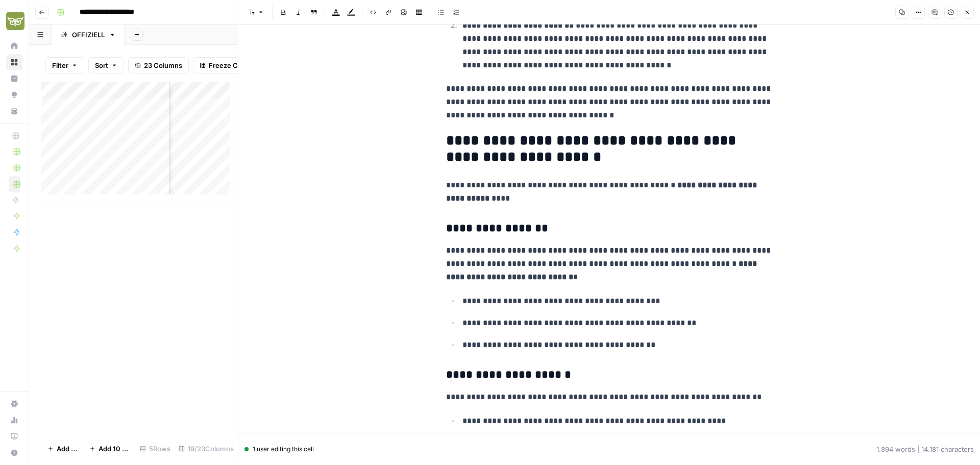  I want to click on a: Settings, so click(14, 404).